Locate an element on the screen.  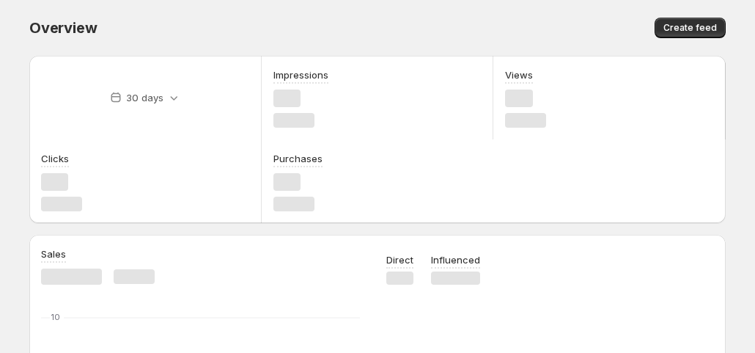
text: 10 is located at coordinates (56, 317).